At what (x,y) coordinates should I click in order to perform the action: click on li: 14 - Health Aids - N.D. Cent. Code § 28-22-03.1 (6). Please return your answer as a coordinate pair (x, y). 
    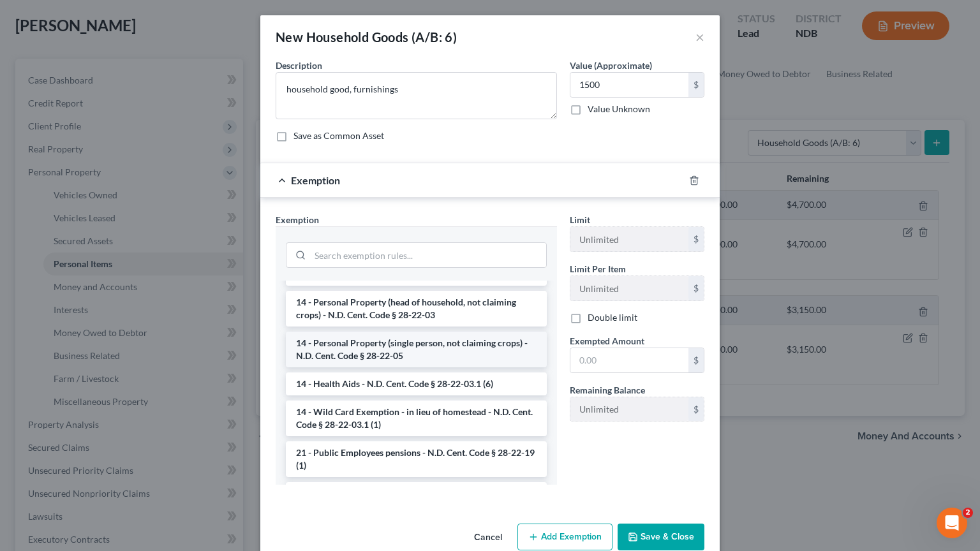
    Looking at the image, I should click on (416, 384).